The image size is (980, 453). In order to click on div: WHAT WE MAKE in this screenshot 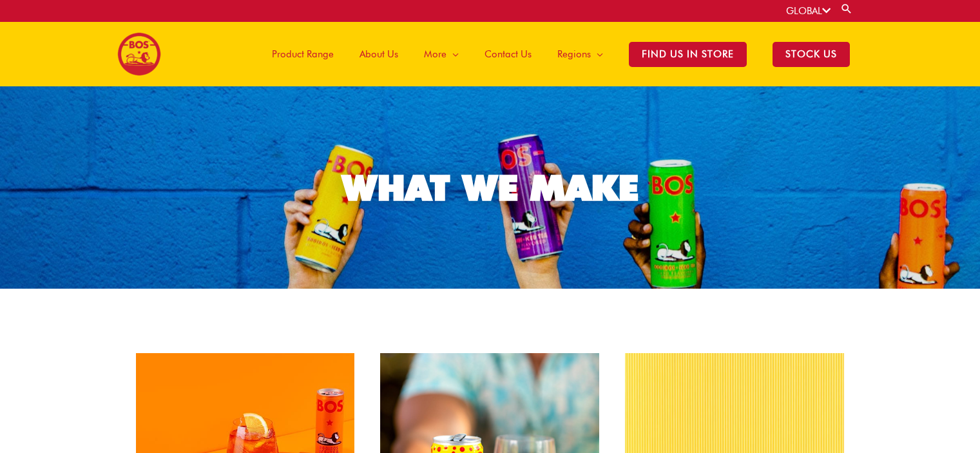, I will do `click(491, 188)`.